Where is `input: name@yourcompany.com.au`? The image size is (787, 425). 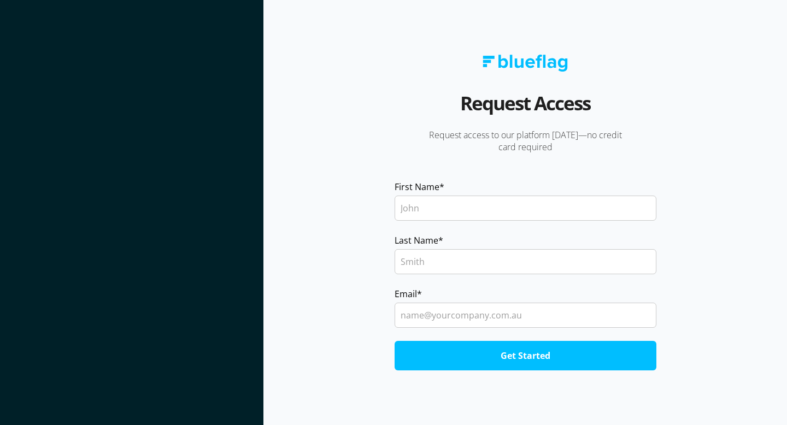
input: name@yourcompany.com.au is located at coordinates (525, 315).